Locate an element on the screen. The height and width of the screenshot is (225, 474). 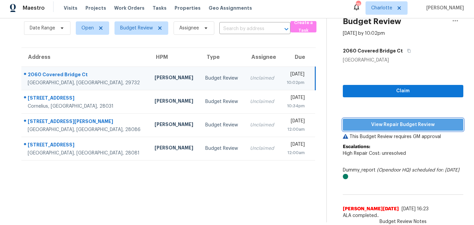
span: View Repair Budget Review is located at coordinates (403, 125).